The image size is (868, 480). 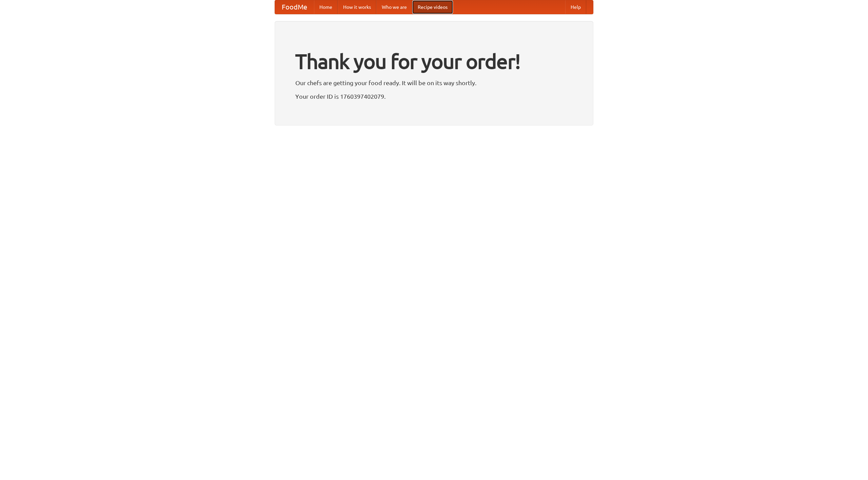 I want to click on a: Recipe videos, so click(x=432, y=7).